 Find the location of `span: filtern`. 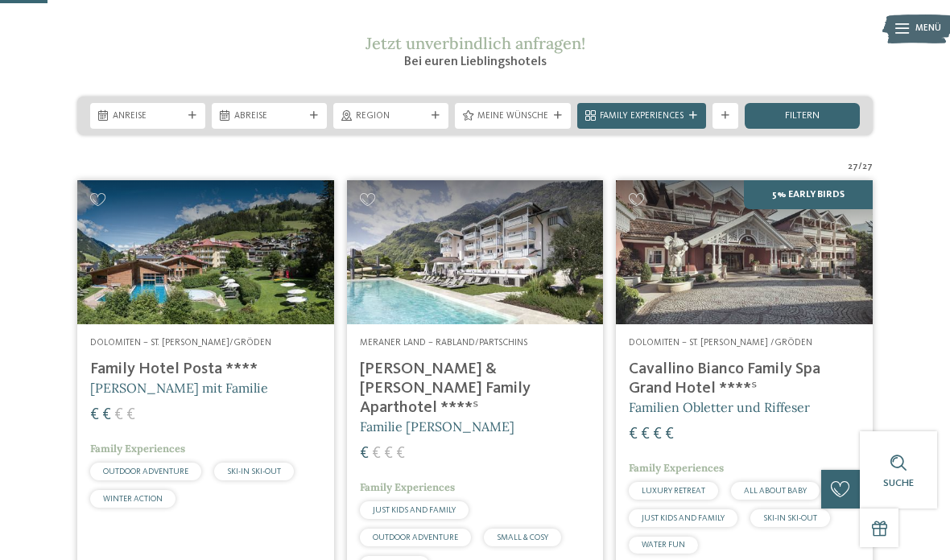

span: filtern is located at coordinates (802, 116).